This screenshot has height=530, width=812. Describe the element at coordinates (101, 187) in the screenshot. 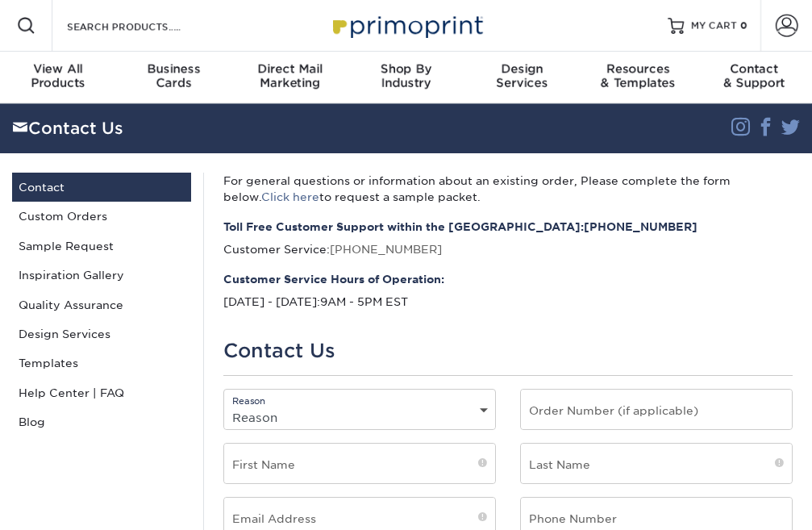

I see `a: Contact` at that location.